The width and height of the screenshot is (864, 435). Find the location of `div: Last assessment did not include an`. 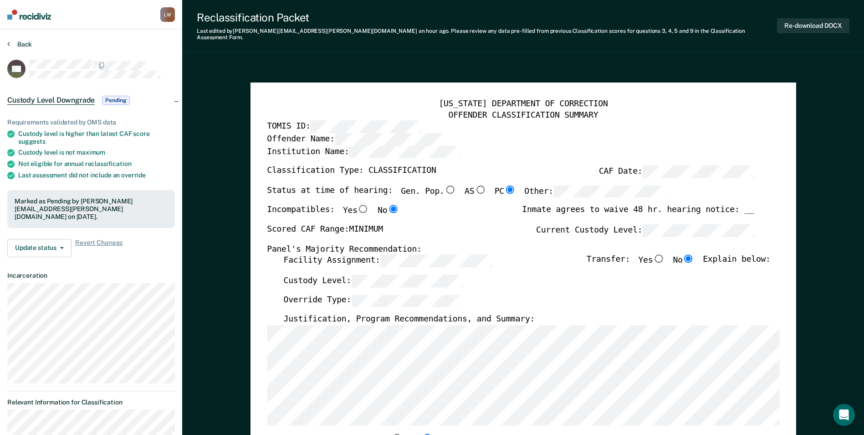

div: Last assessment did not include an is located at coordinates (97, 175).